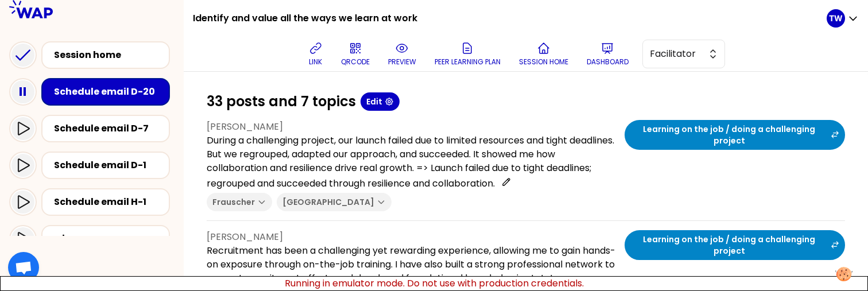 Image resolution: width=868 pixels, height=291 pixels. I want to click on p: TW, so click(836, 19).